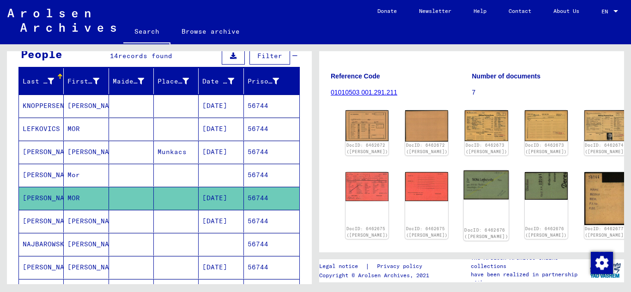 The width and height of the screenshot is (631, 292). Describe the element at coordinates (41, 81) in the screenshot. I see `mat-header-cell: Last Name` at that location.